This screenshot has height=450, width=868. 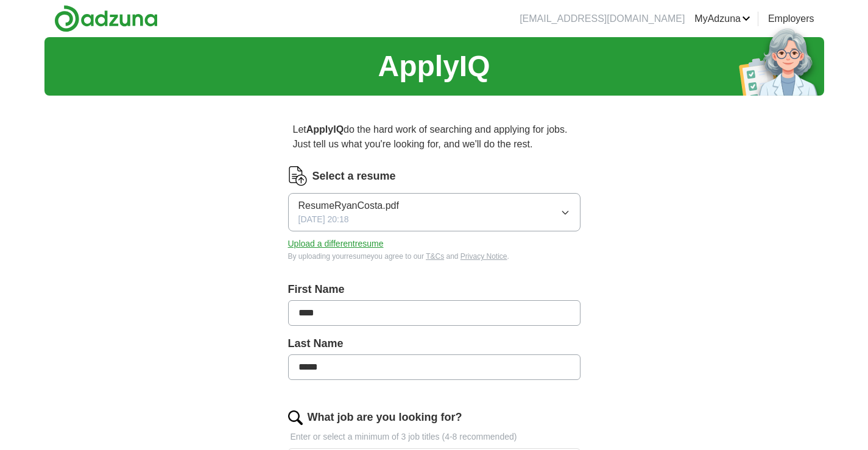 What do you see at coordinates (385, 417) in the screenshot?
I see `label: What job are you looking for?` at bounding box center [385, 417].